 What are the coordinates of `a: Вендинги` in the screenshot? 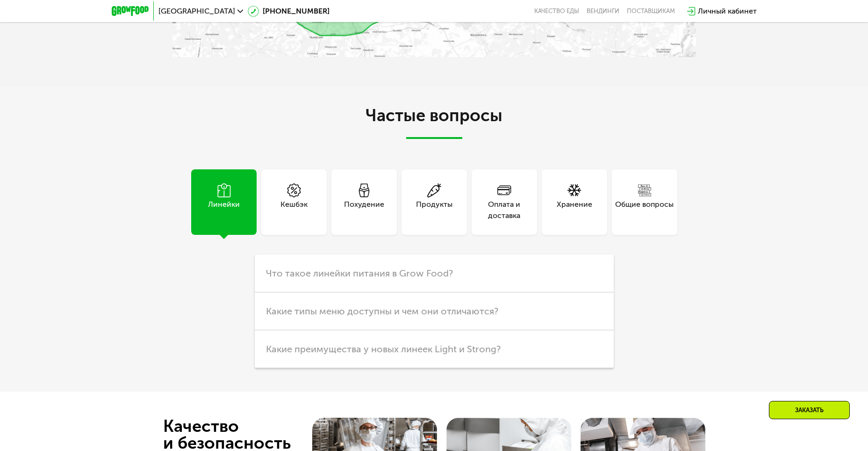 It's located at (603, 11).